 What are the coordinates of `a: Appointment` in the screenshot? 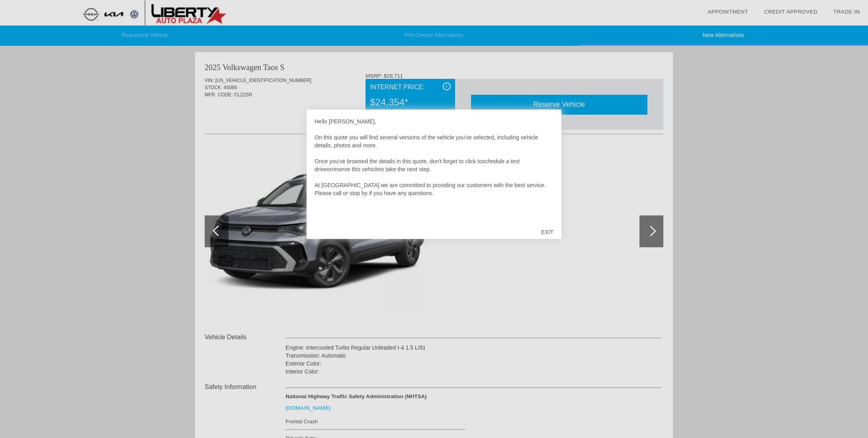 It's located at (728, 12).